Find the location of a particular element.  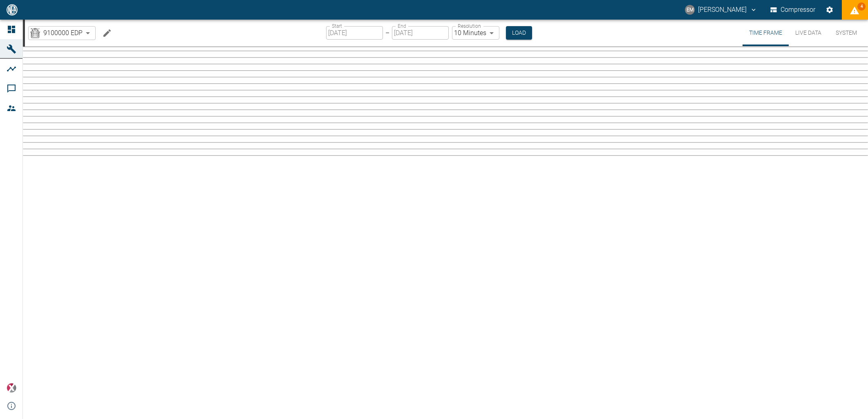

div: EM is located at coordinates (690, 10).